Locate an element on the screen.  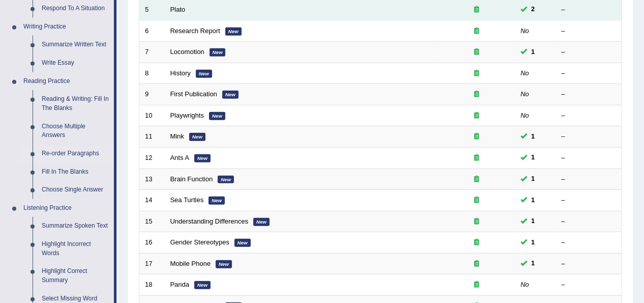
a: Mink is located at coordinates (177, 136).